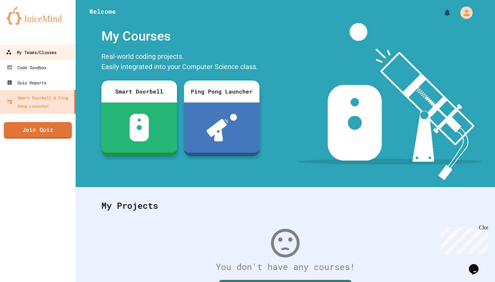  Describe the element at coordinates (222, 92) in the screenshot. I see `div: Ping Pong Launcher` at that location.